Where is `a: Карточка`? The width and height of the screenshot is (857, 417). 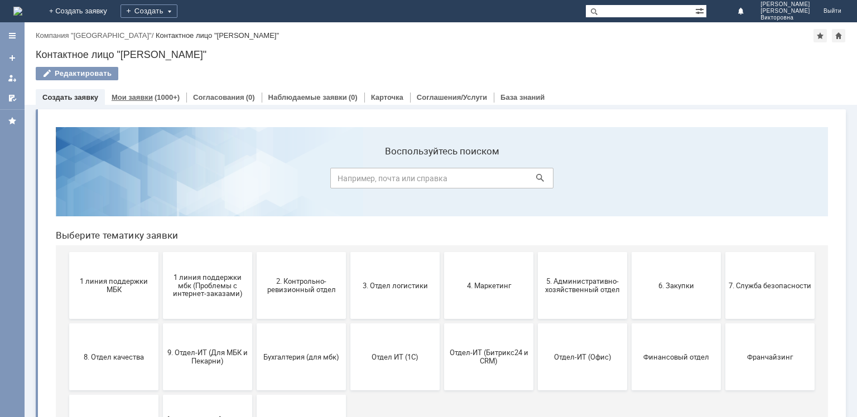 a: Карточка is located at coordinates (387, 97).